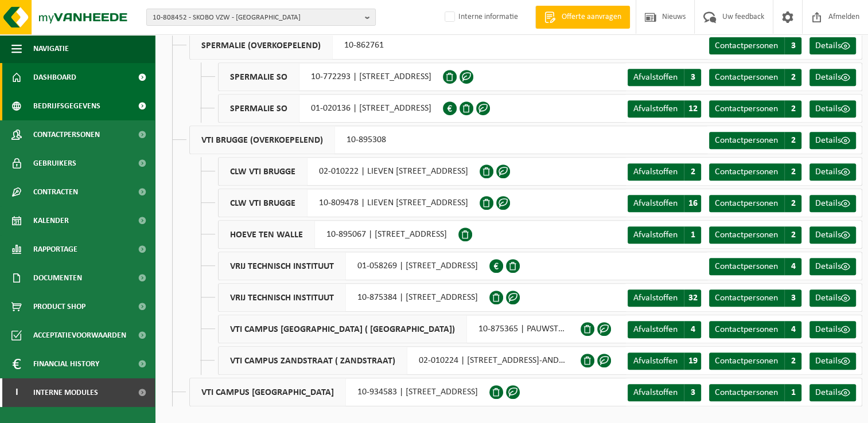 This screenshot has height=423, width=868. What do you see at coordinates (582, 18) in the screenshot?
I see `a: Offerte aanvragen` at bounding box center [582, 18].